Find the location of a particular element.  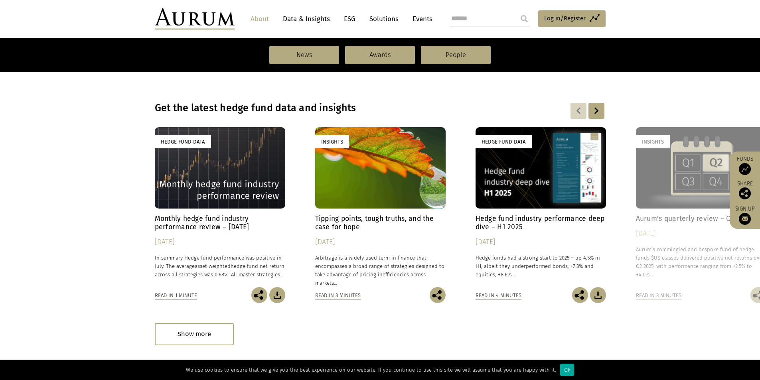

div: Ok is located at coordinates (567, 370).